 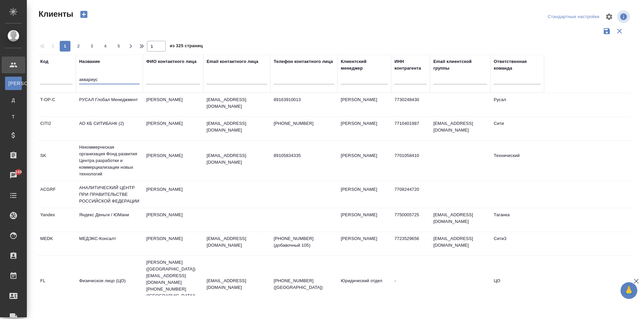 What do you see at coordinates (119, 46) in the screenshot?
I see `button: 5` at bounding box center [119, 46].